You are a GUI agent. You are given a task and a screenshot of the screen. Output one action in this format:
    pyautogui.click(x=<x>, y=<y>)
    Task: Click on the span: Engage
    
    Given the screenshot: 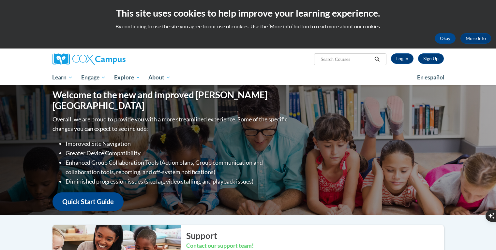 What is the action you would take?
    pyautogui.click(x=93, y=78)
    